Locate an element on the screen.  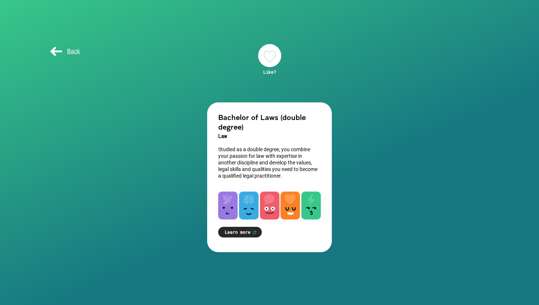
p: Studied as a double degree, you combine your passion for law with expertise in another discipline... is located at coordinates (270, 162).